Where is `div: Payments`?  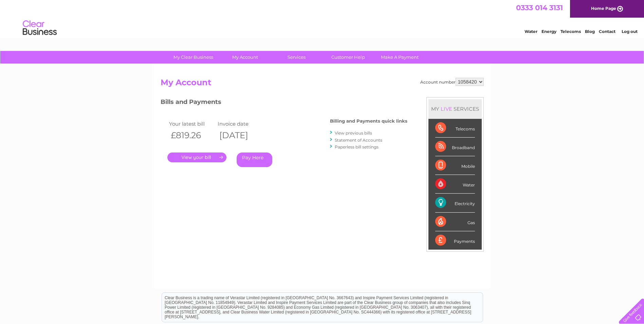
div: Payments is located at coordinates (455, 241).